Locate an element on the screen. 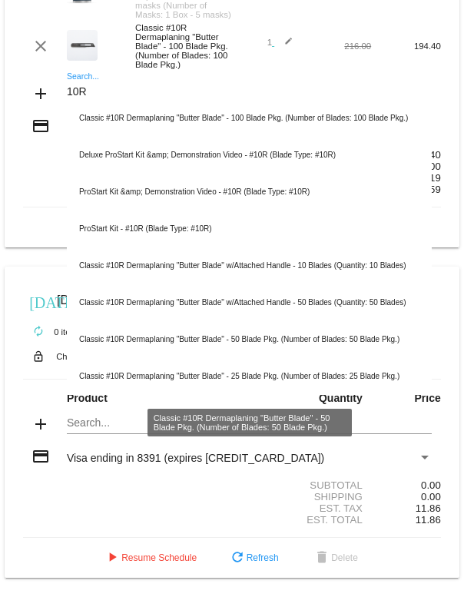  div: 0.00 is located at coordinates (406, 485).